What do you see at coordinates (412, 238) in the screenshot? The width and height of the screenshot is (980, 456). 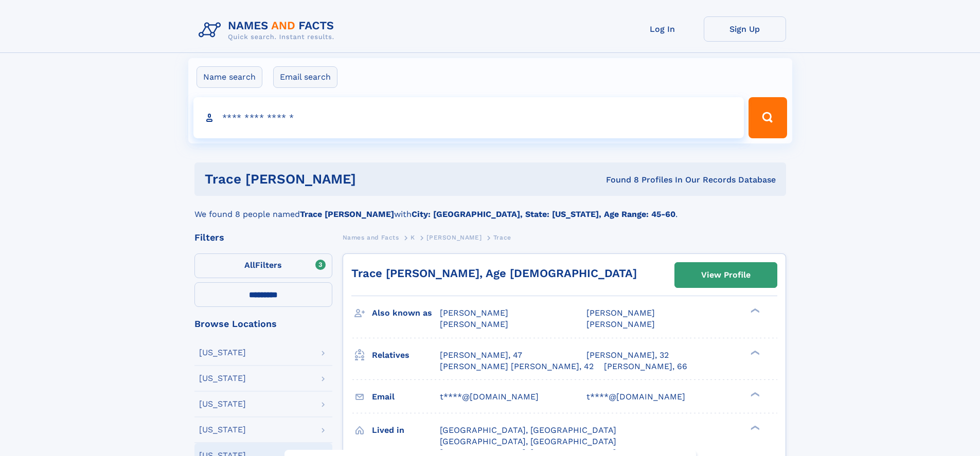 I see `span: K` at bounding box center [412, 238].